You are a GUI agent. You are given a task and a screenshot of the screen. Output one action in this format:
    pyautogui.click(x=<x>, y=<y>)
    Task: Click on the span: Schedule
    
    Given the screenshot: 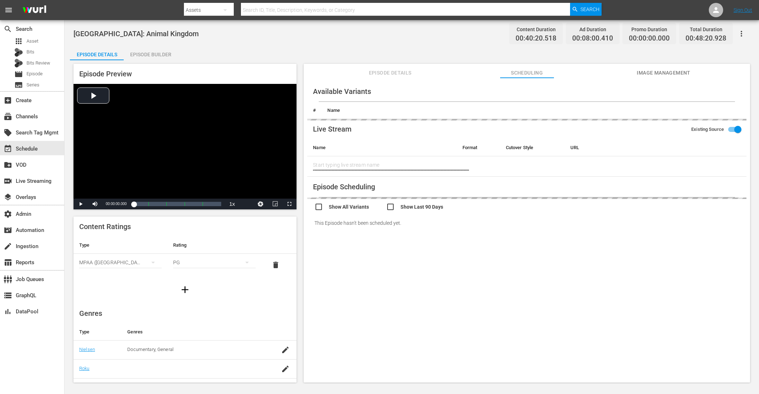 What is the action you would take?
    pyautogui.click(x=8, y=149)
    